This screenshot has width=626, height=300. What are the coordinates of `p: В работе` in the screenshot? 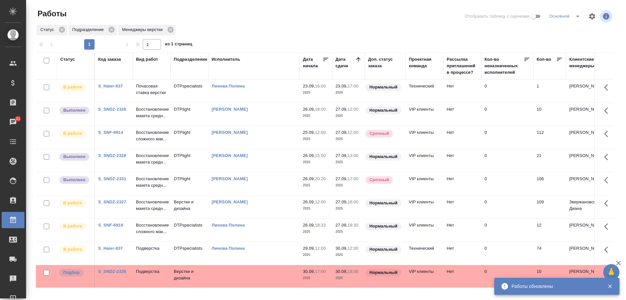 It's located at (73, 87).